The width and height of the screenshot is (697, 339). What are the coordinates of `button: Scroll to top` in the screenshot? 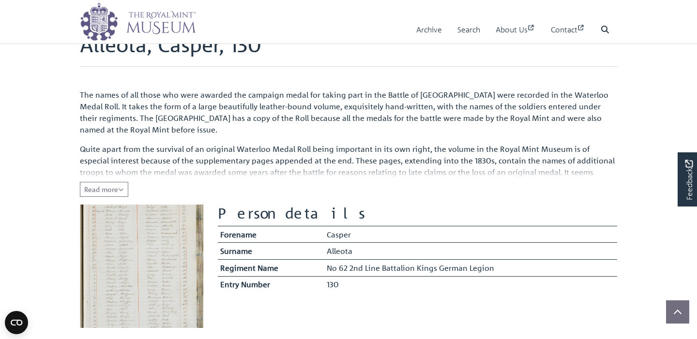 It's located at (678, 312).